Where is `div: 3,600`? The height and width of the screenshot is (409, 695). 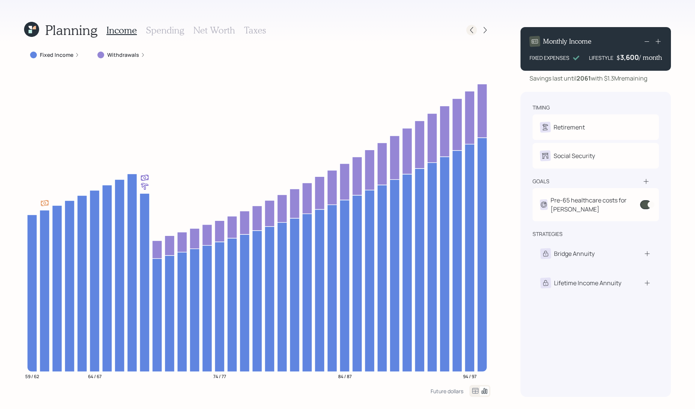 div: 3,600 is located at coordinates (629, 57).